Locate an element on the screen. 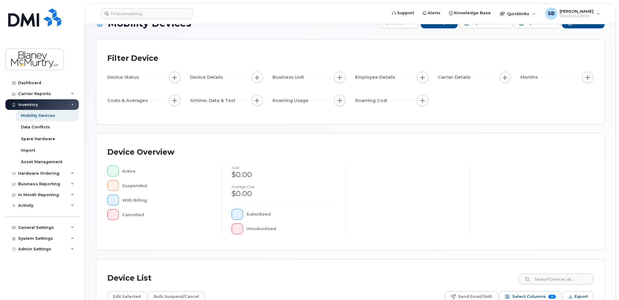 This screenshot has width=619, height=300. span: Device Details is located at coordinates (207, 77).